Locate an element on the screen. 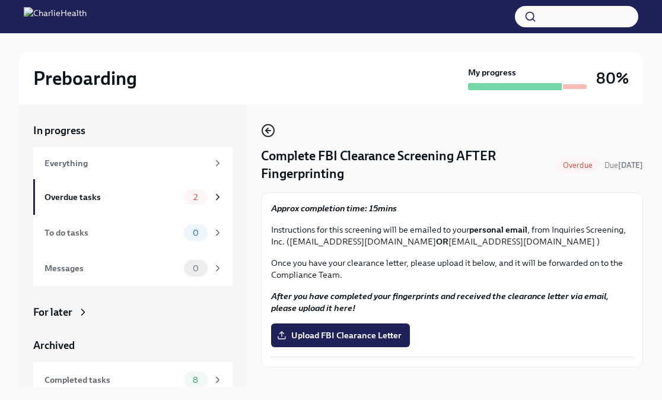 The image size is (662, 400). div: In progress is located at coordinates (133, 131).